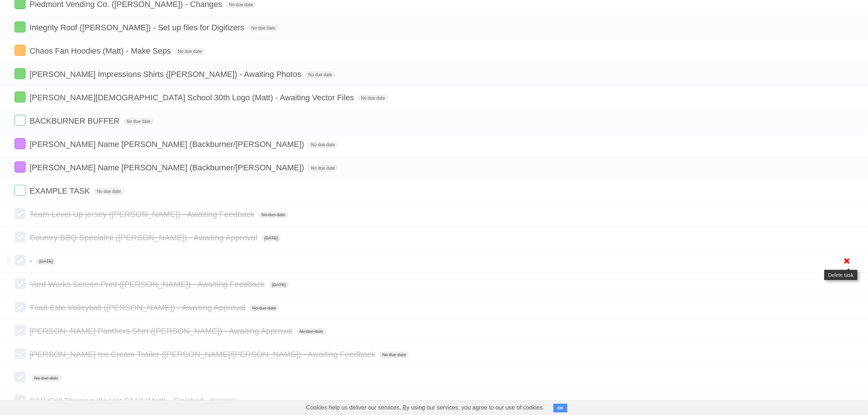  I want to click on span: BACKBURNER BUFFER, so click(76, 121).